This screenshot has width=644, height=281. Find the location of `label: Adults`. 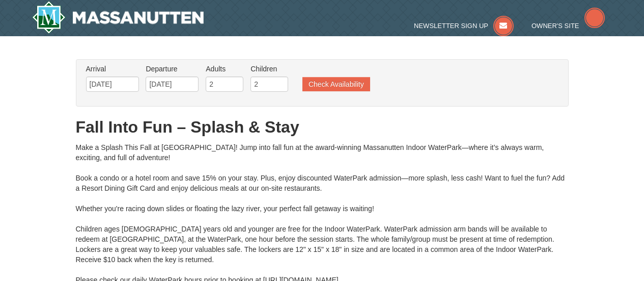

label: Adults is located at coordinates (225, 69).